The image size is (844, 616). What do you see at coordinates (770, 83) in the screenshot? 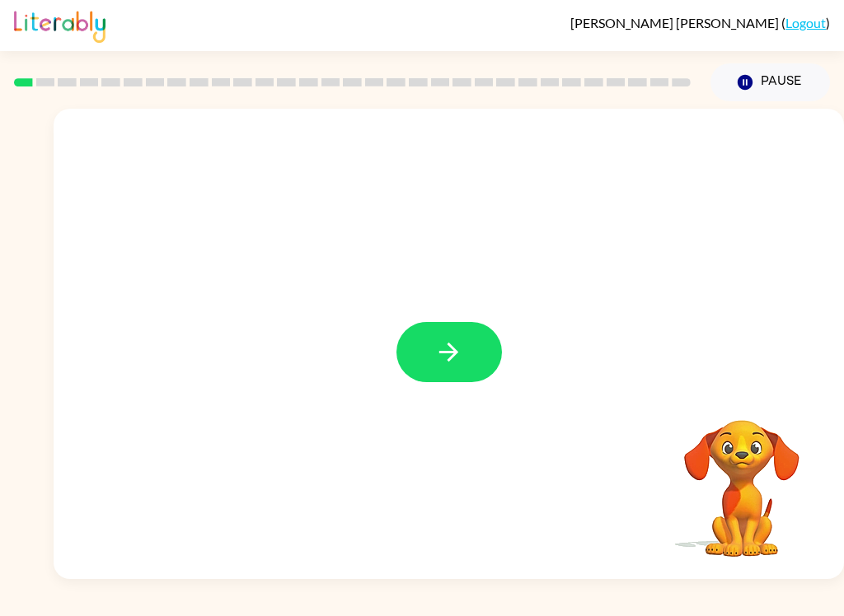
I see `button: Pause` at bounding box center [770, 83].